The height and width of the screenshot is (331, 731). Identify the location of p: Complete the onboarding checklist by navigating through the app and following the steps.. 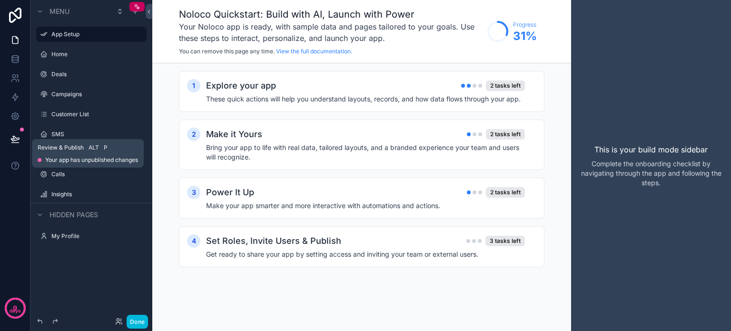
(651, 173).